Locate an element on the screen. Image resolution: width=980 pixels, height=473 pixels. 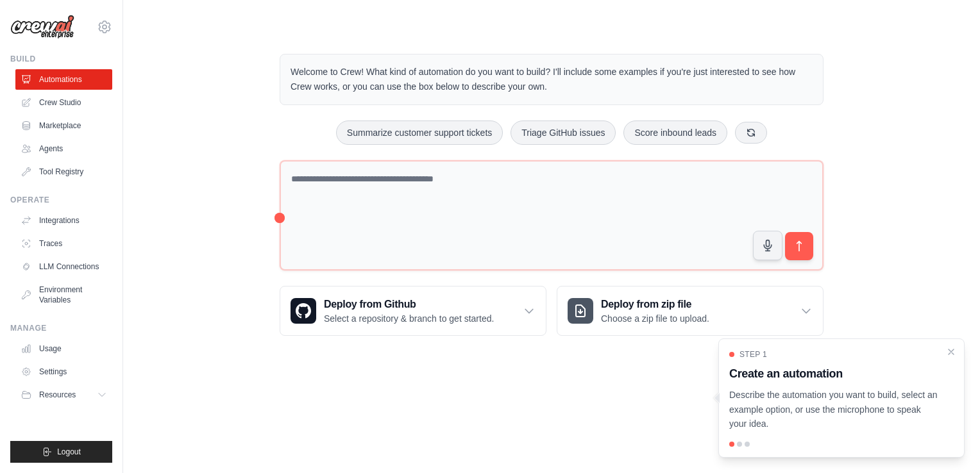
a: Agents is located at coordinates (63, 149).